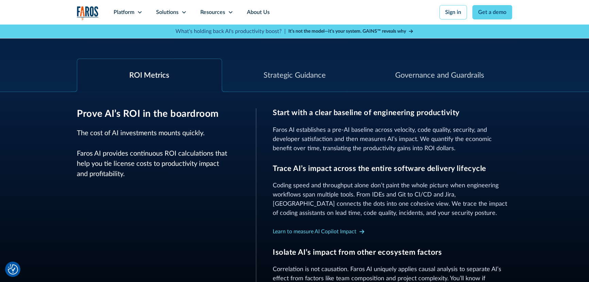 The width and height of the screenshot is (589, 282). I want to click on div: Governance and Guardrails, so click(440, 75).